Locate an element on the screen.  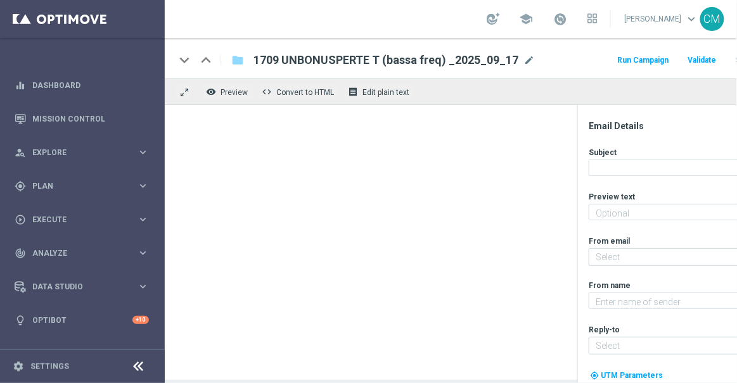
div: Analyze is located at coordinates (75, 254).